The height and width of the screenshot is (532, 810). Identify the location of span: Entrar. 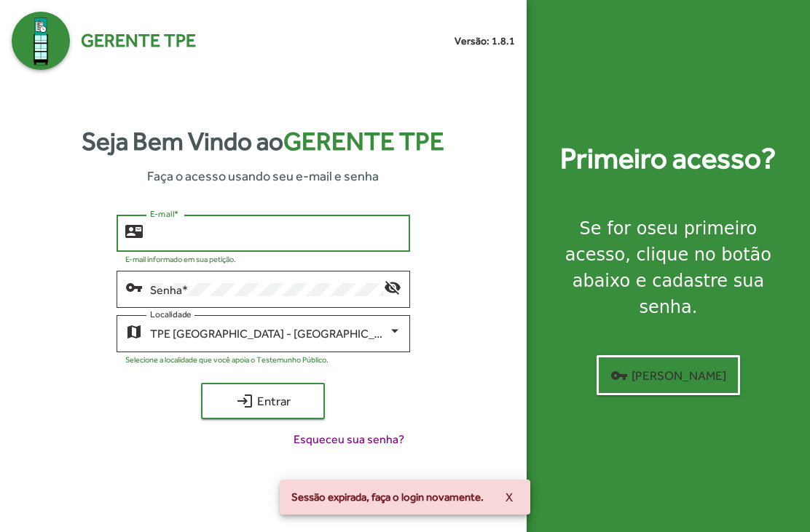
(263, 401).